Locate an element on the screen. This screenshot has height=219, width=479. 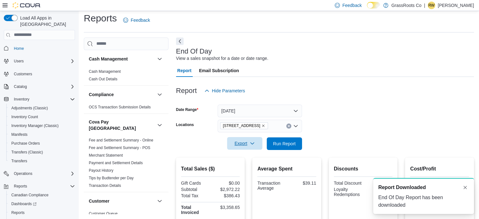
button: Adjustments (Classic) is located at coordinates (42, 108).